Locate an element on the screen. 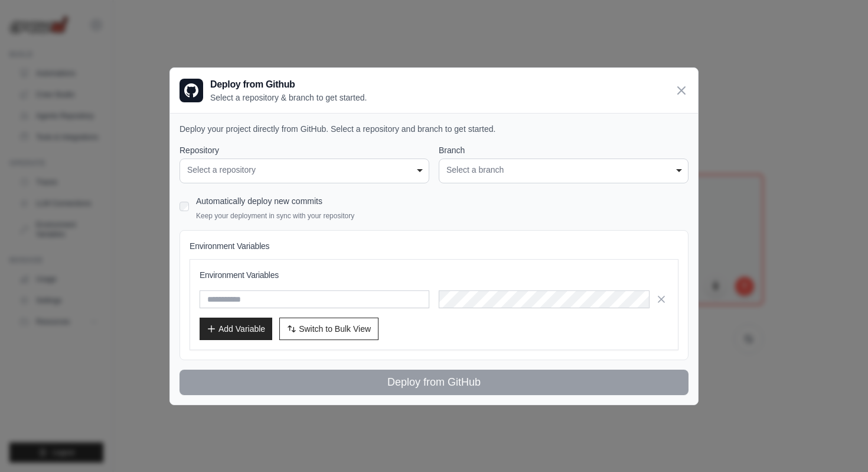  h4: Environment Variables is located at coordinates (434, 246).